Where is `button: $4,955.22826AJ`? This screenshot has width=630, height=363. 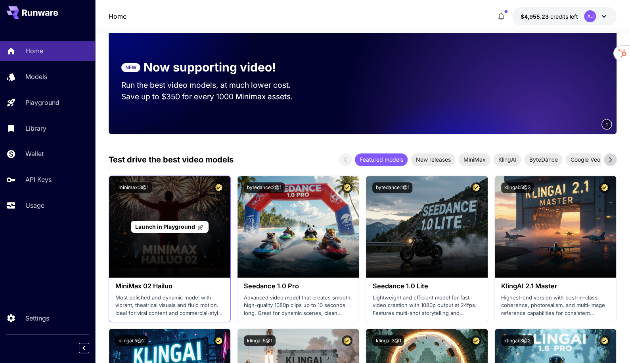 button: $4,955.22826AJ is located at coordinates (565, 16).